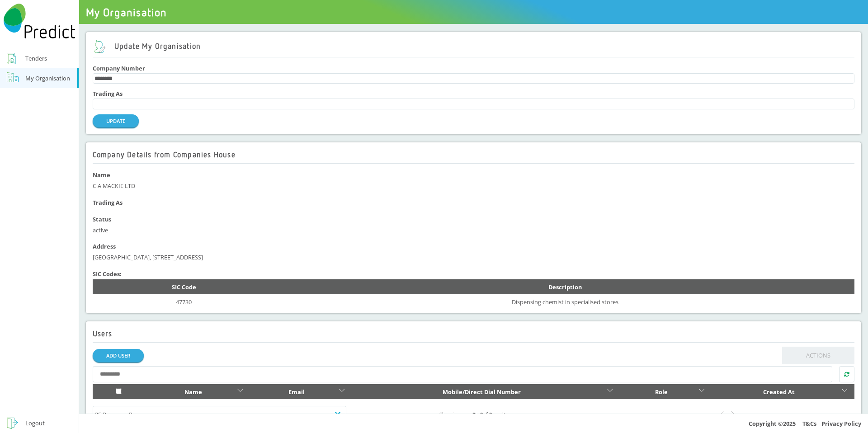 This screenshot has height=433, width=868. I want to click on div: Mobile/Direct Dial Number, so click(481, 392).